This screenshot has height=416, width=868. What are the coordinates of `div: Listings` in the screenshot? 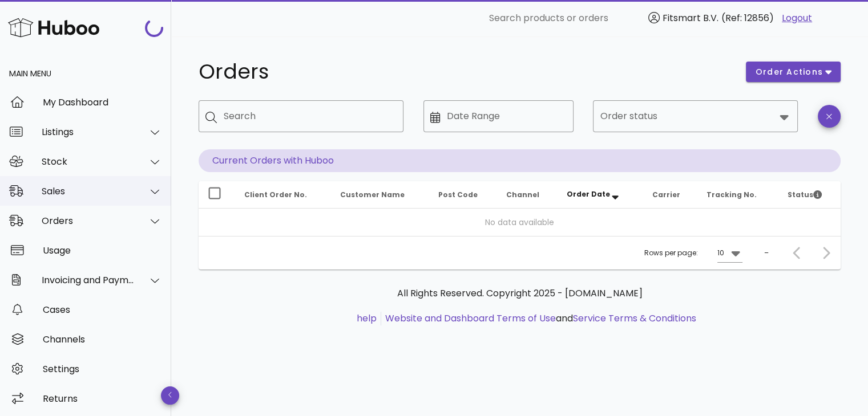 It's located at (88, 132).